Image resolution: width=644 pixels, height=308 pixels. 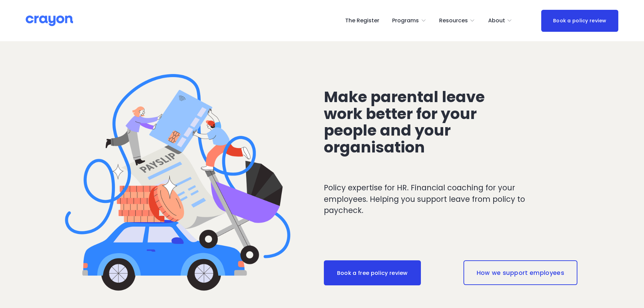 What do you see at coordinates (363, 21) in the screenshot?
I see `a: The Register` at bounding box center [363, 21].